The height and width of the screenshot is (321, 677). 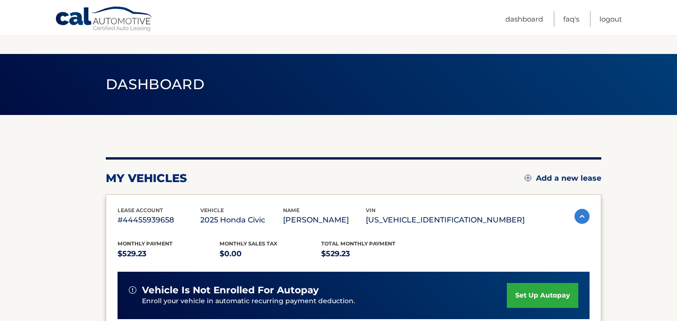 I want to click on span: vehicle is not enrolled for autopay, so click(x=230, y=290).